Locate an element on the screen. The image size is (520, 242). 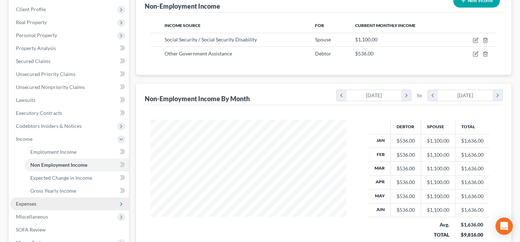
a: Expected Change in Income is located at coordinates (76, 178).